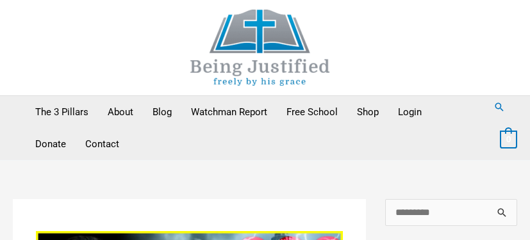 The width and height of the screenshot is (530, 240). I want to click on a: Watchman Report, so click(229, 112).